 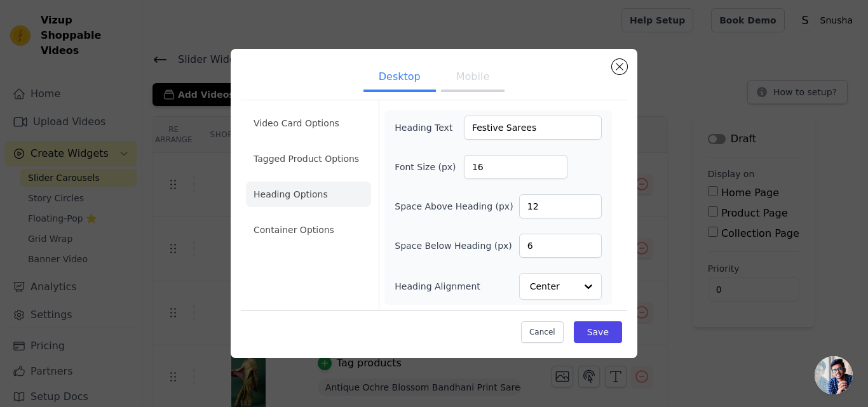 I want to click on button: Save, so click(x=598, y=332).